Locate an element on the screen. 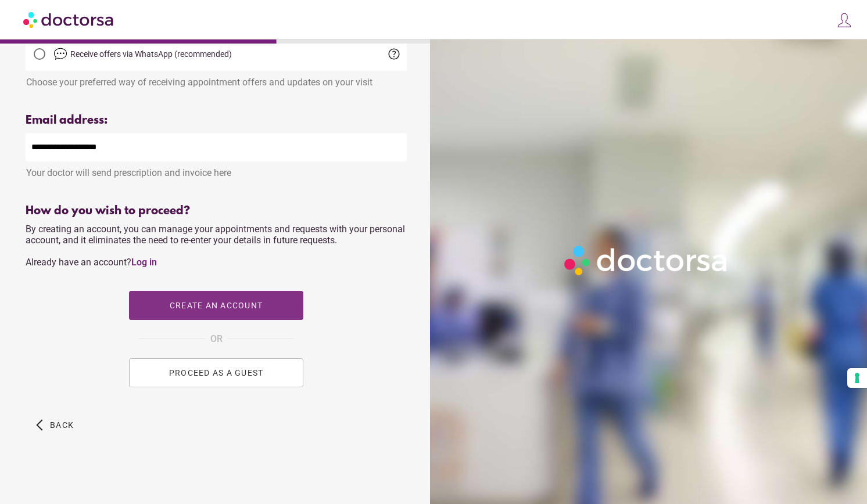 Image resolution: width=867 pixels, height=504 pixels. span: Back is located at coordinates (62, 425).